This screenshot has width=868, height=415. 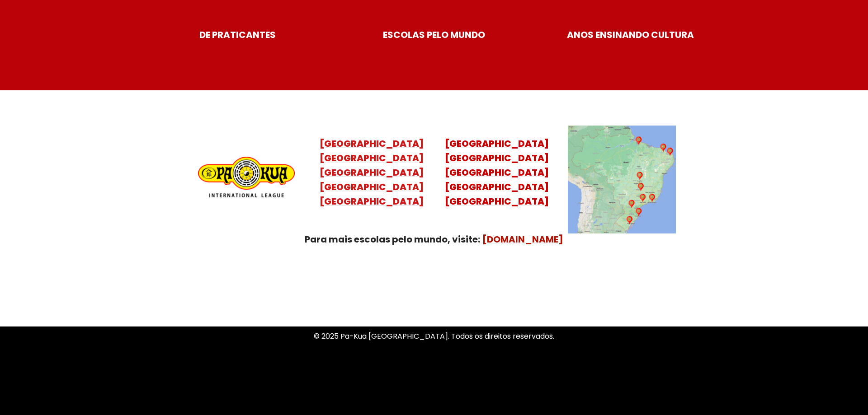 I want to click on a: Política de Privacidade, so click(x=434, y=374).